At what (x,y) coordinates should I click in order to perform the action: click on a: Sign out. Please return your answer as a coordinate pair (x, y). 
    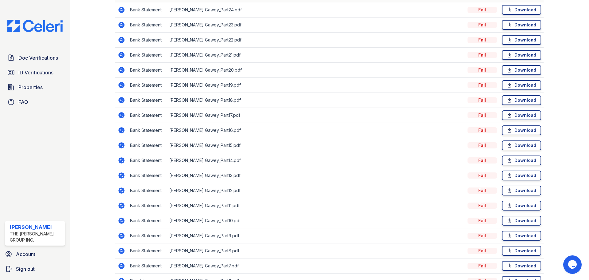
    Looking at the image, I should click on (35, 268).